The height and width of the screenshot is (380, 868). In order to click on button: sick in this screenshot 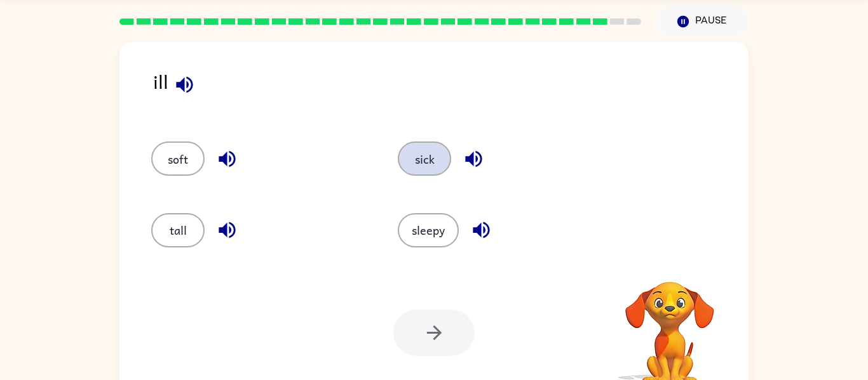, I will do `click(425, 159)`.